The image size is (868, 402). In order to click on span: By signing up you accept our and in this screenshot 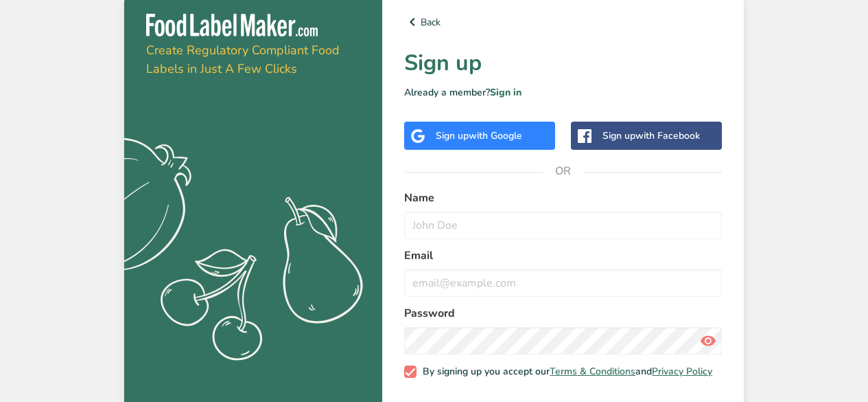, I will do `click(565, 372)`.